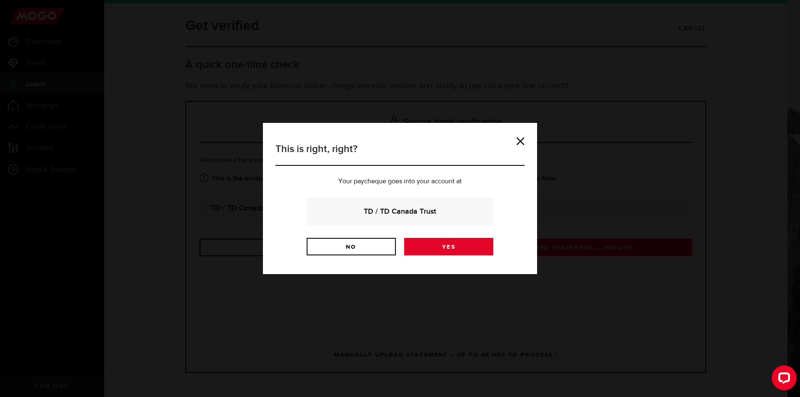 This screenshot has width=800, height=397. Describe the element at coordinates (400, 182) in the screenshot. I see `p: Your paycheque goes into your account at` at that location.